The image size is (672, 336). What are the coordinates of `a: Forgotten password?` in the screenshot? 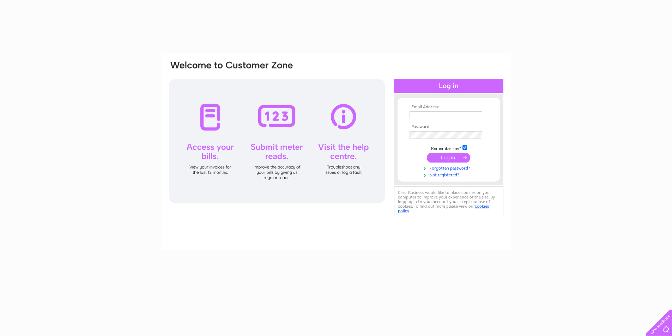 It's located at (449, 167).